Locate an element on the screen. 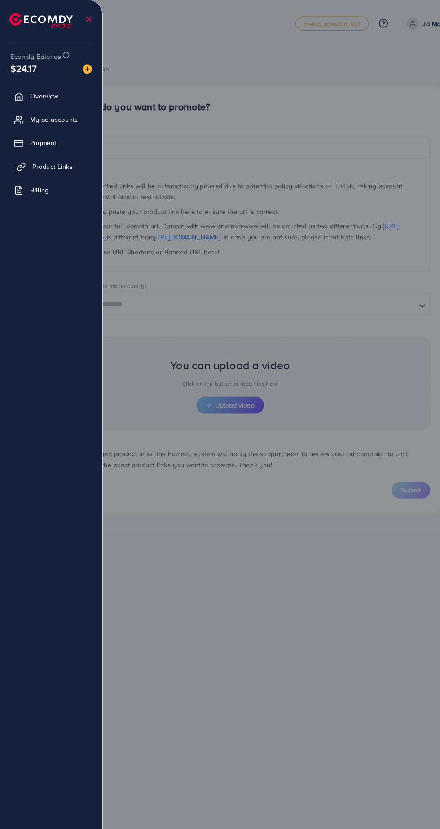 The height and width of the screenshot is (829, 440). img: logo is located at coordinates (39, 19).